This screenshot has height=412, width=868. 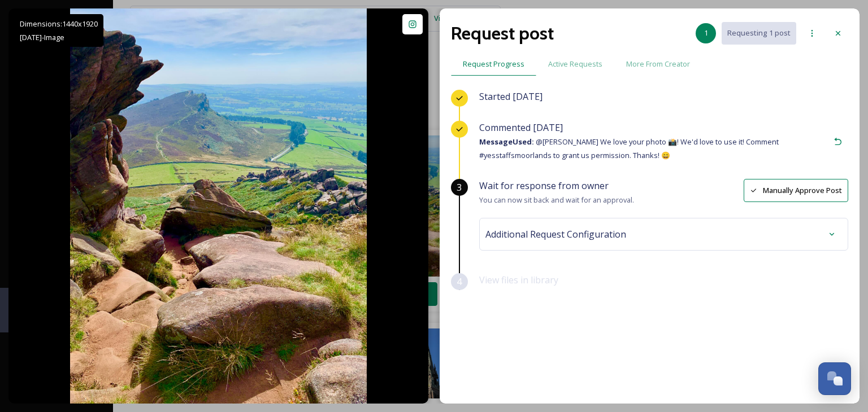 What do you see at coordinates (834, 379) in the screenshot?
I see `button: Open Chat` at bounding box center [834, 379].